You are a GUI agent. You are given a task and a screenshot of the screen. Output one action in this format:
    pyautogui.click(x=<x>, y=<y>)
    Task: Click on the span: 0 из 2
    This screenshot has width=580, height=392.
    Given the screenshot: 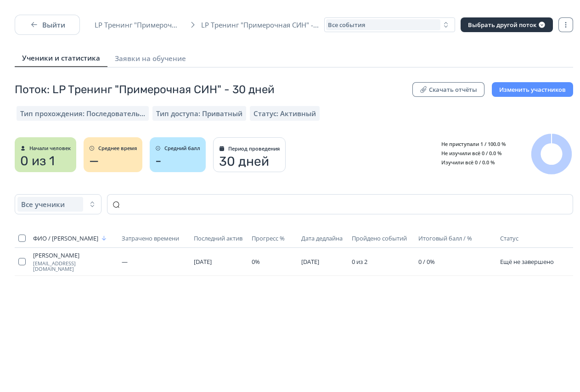 What is the action you would take?
    pyautogui.click(x=360, y=262)
    